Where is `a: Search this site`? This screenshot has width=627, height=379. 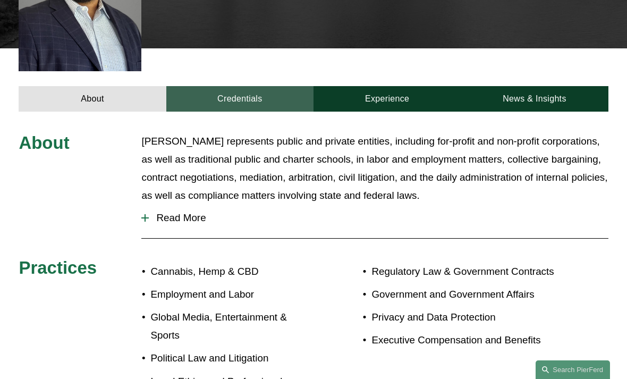 a: Search this site is located at coordinates (572, 369).